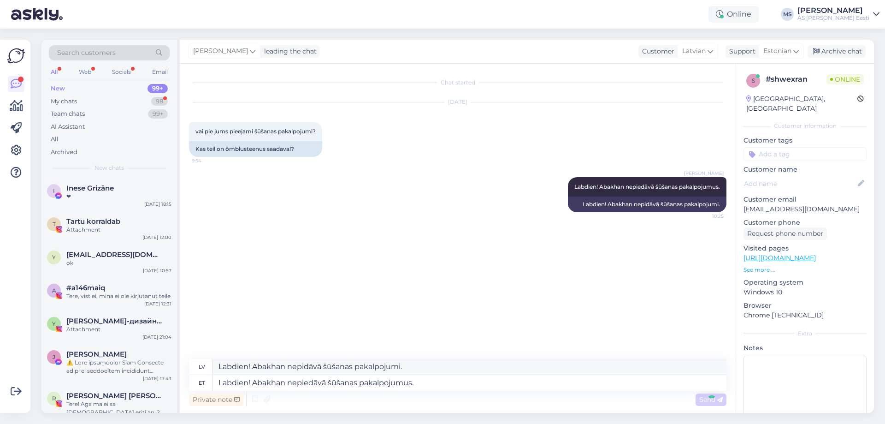 The image size is (885, 424). Describe the element at coordinates (119, 263) in the screenshot. I see `div: ok` at that location.